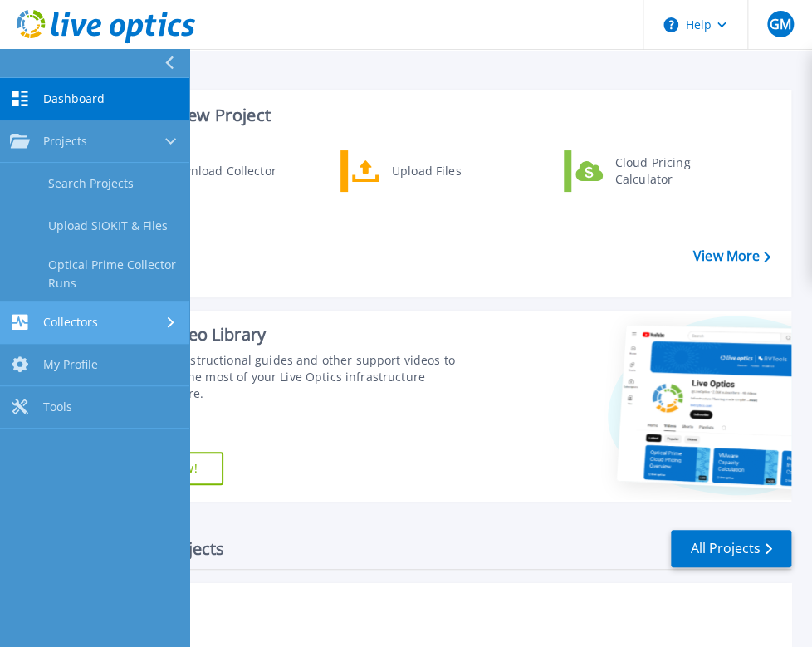 Image resolution: width=812 pixels, height=647 pixels. Describe the element at coordinates (74, 99) in the screenshot. I see `span: Dashboard` at that location.